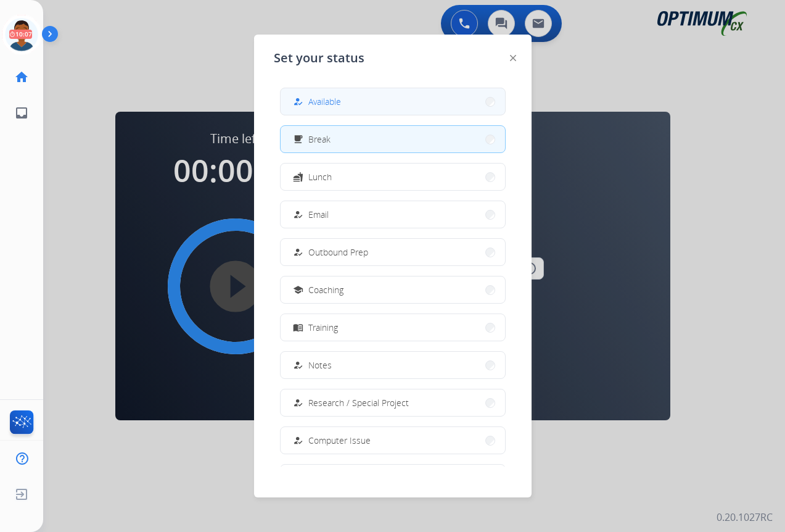  Describe the element at coordinates (320, 139) in the screenshot. I see `span: Break` at that location.